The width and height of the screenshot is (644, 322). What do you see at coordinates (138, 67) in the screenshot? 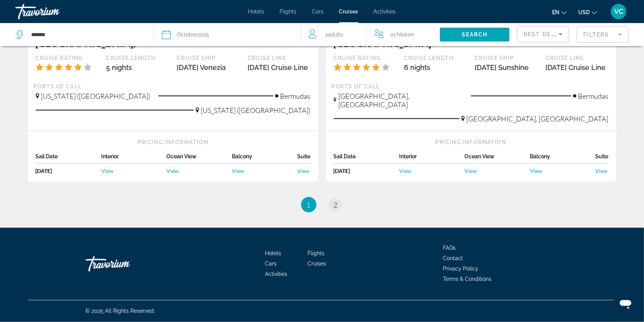
I see `div: 5 nights` at bounding box center [138, 67].